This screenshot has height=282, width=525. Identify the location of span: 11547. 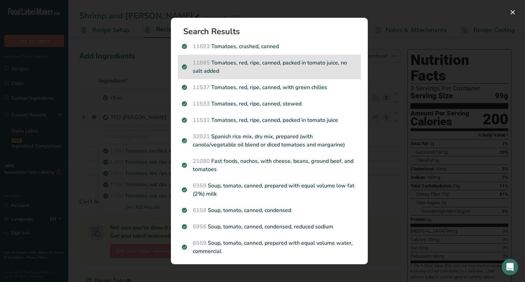
(201, 268).